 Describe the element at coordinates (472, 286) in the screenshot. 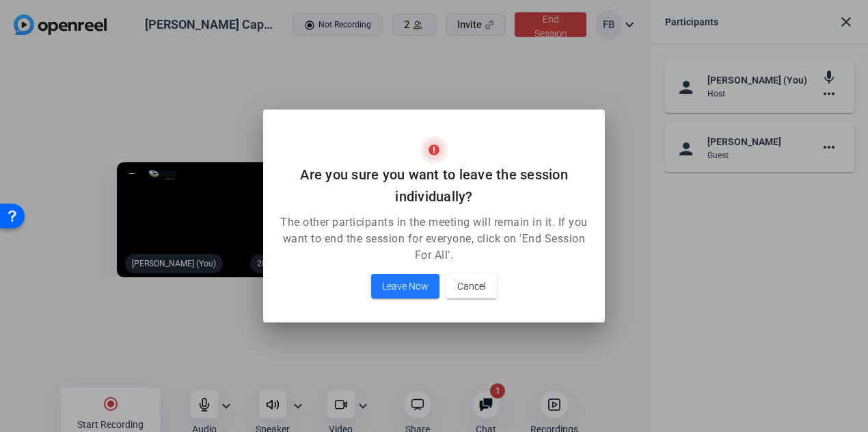

I see `span: Cancel` at that location.